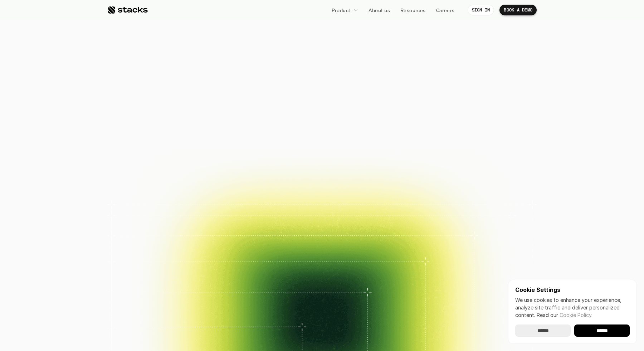  What do you see at coordinates (413, 10) in the screenshot?
I see `p: Resources` at bounding box center [413, 10].